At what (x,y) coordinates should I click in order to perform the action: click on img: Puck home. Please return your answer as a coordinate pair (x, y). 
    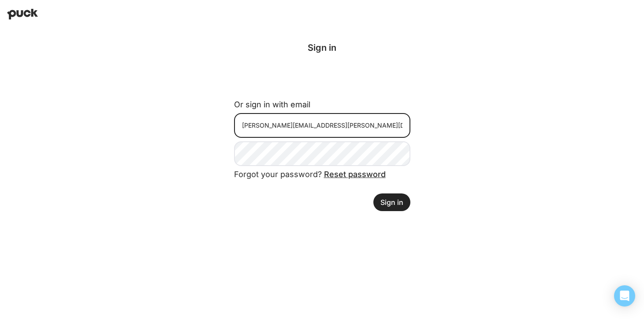
    Looking at the image, I should click on (23, 14).